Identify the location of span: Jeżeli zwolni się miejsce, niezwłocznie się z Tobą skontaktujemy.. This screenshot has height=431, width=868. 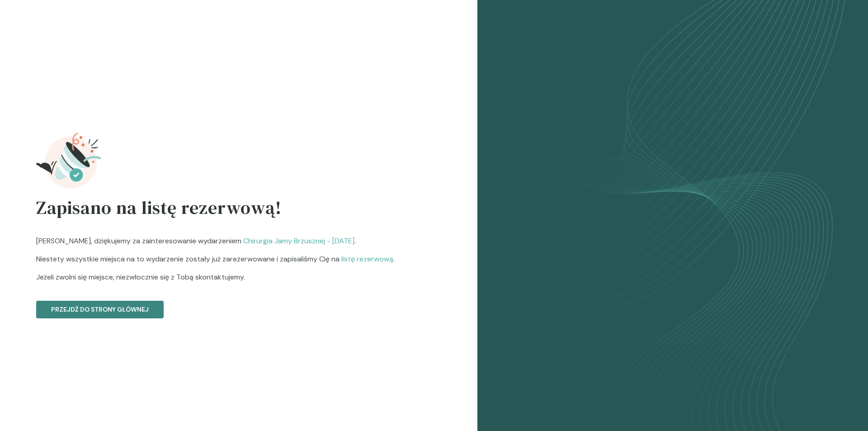
(239, 277).